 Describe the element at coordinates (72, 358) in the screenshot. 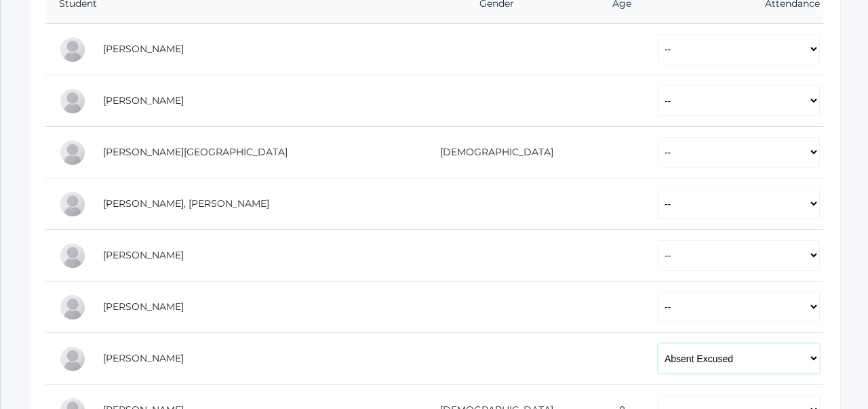

I see `div: Jade Johnson` at that location.